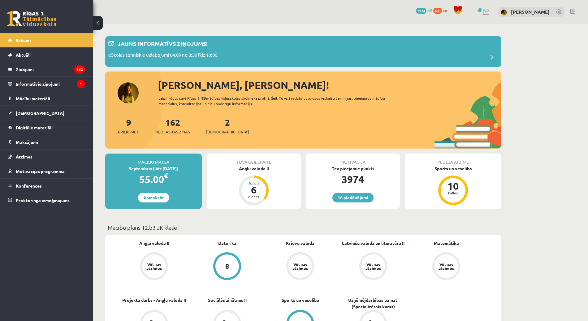 The image size is (588, 321). What do you see at coordinates (303, 51) in the screenshot?
I see `a: Jauns informatīvs ziņojums! eSkolas tehniskie uzlabojumi 04.09 no 8:30 līdz 10:00.` at bounding box center [303, 51].